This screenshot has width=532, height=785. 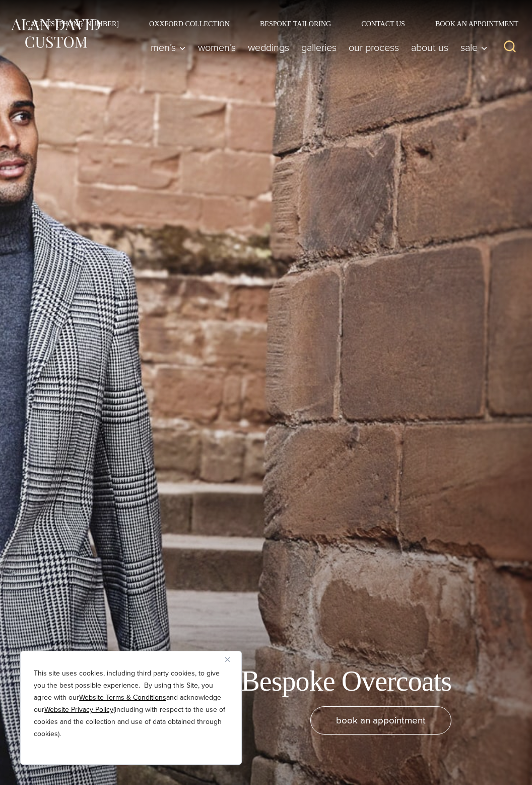 What do you see at coordinates (510, 48) in the screenshot?
I see `button: View Search Form` at bounding box center [510, 48].